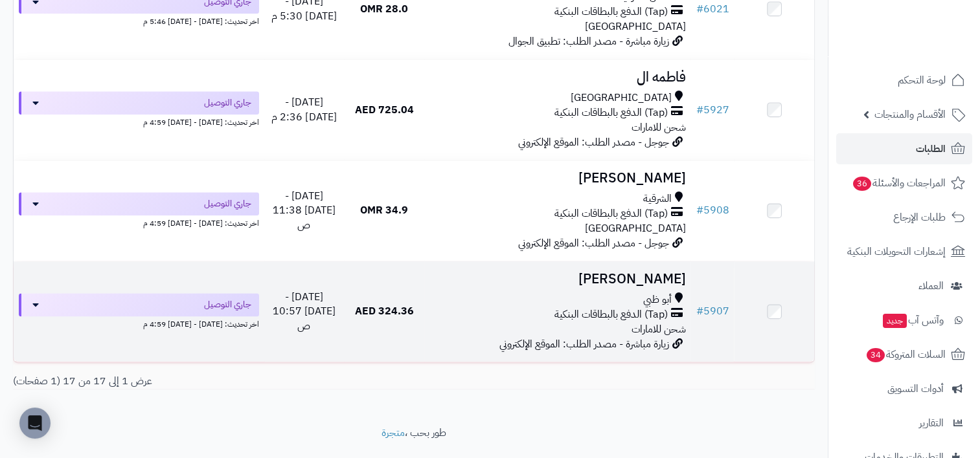 The width and height of the screenshot is (980, 458). What do you see at coordinates (384, 312) in the screenshot?
I see `span: 324.36 AED` at bounding box center [384, 312].